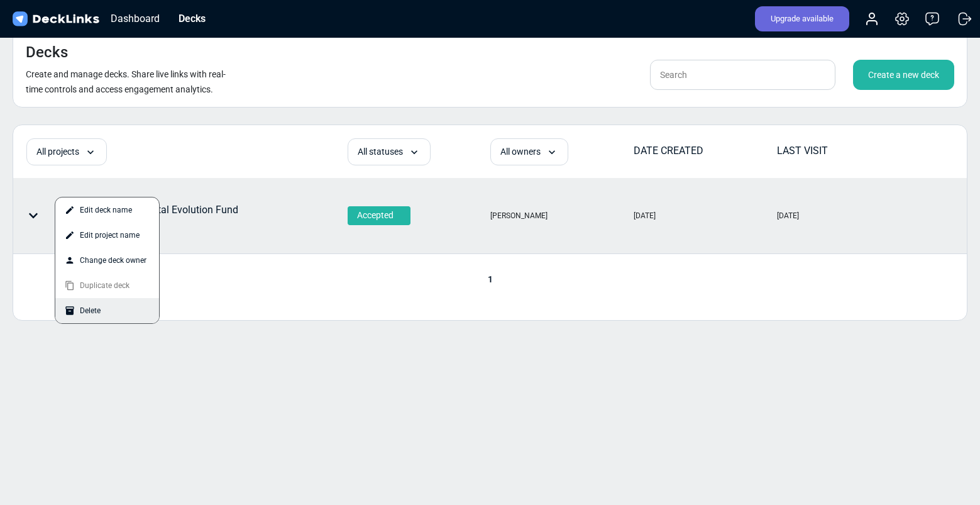  Describe the element at coordinates (191, 18) in the screenshot. I see `div: Decks` at that location.